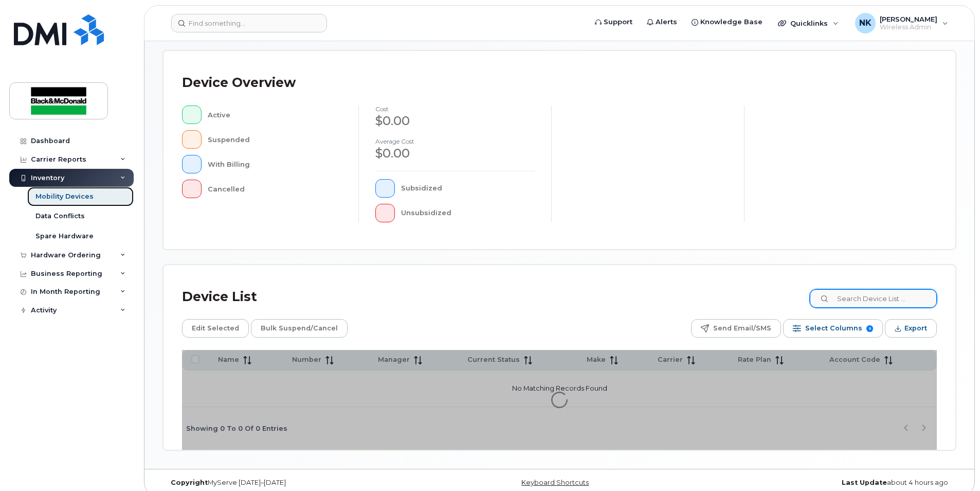 This screenshot has height=491, width=980. Describe the element at coordinates (215, 328) in the screenshot. I see `button: Edit Selected` at that location.